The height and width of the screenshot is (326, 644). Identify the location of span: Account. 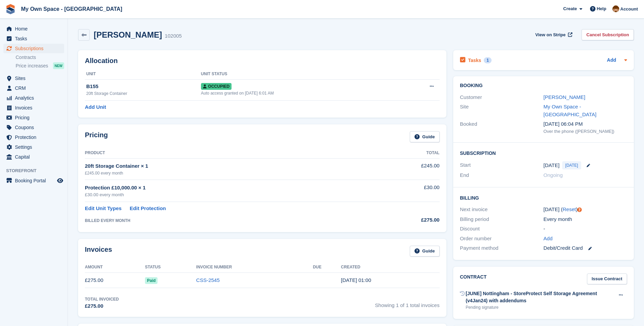
(629, 9).